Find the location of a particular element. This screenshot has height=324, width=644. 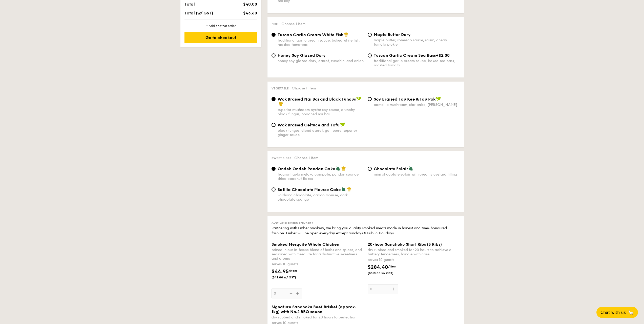

span: Chocolate Eclair is located at coordinates (391, 168).